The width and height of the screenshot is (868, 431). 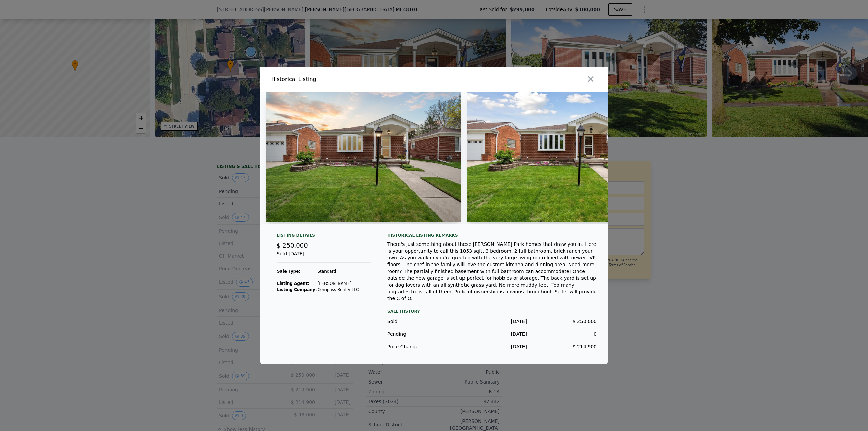 I want to click on div: 0, so click(x=562, y=334).